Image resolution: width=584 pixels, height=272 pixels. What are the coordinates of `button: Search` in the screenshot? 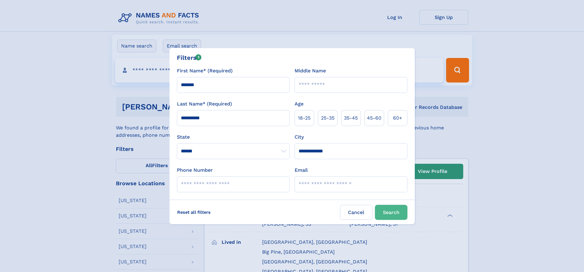 It's located at (391, 212).